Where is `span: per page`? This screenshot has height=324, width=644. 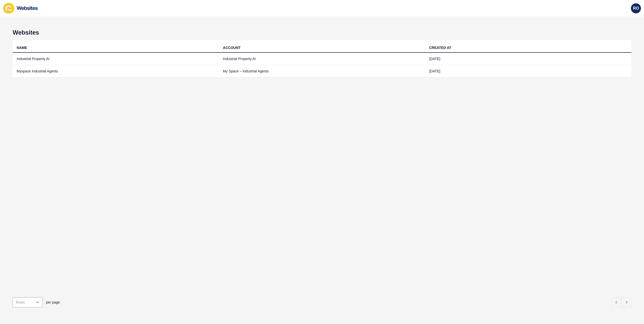 span: per page is located at coordinates (53, 302).